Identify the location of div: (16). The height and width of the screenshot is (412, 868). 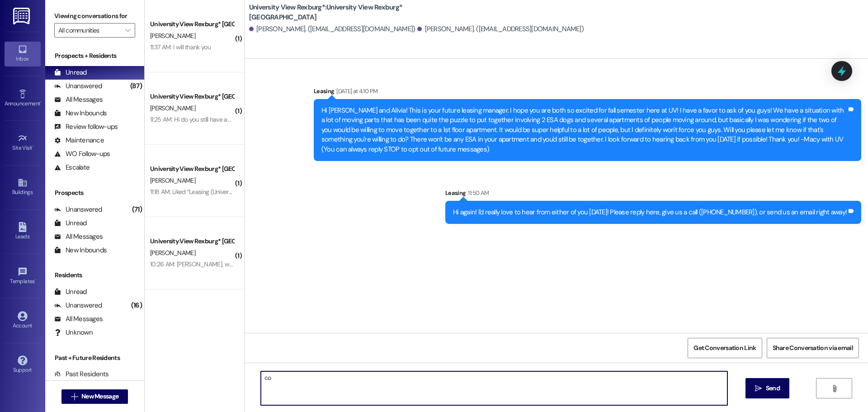
(137, 305).